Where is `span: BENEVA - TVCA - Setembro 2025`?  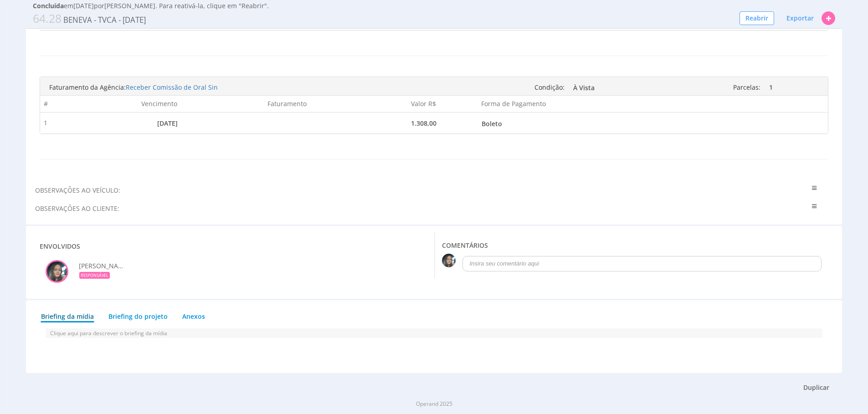 span: BENEVA - TVCA - Setembro 2025 is located at coordinates (90, 18).